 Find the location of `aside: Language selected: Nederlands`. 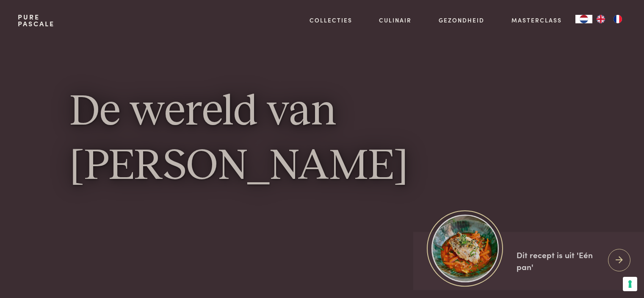

aside: Language selected: Nederlands is located at coordinates (601, 19).